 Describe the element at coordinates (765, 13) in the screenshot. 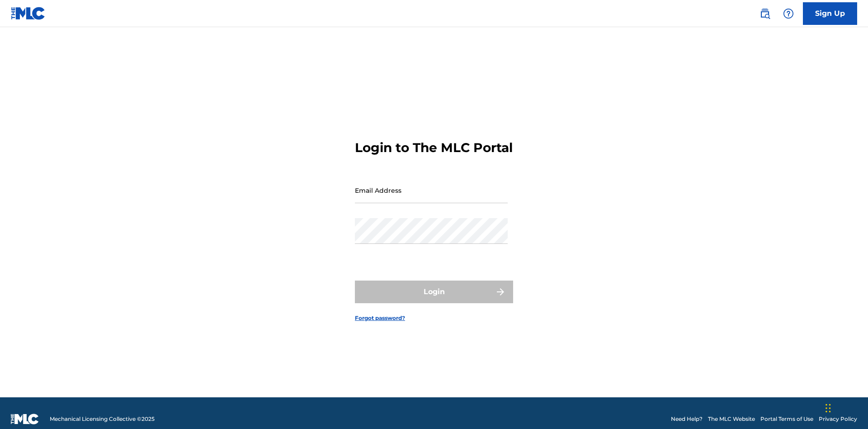

I see `a: Public Search` at that location.